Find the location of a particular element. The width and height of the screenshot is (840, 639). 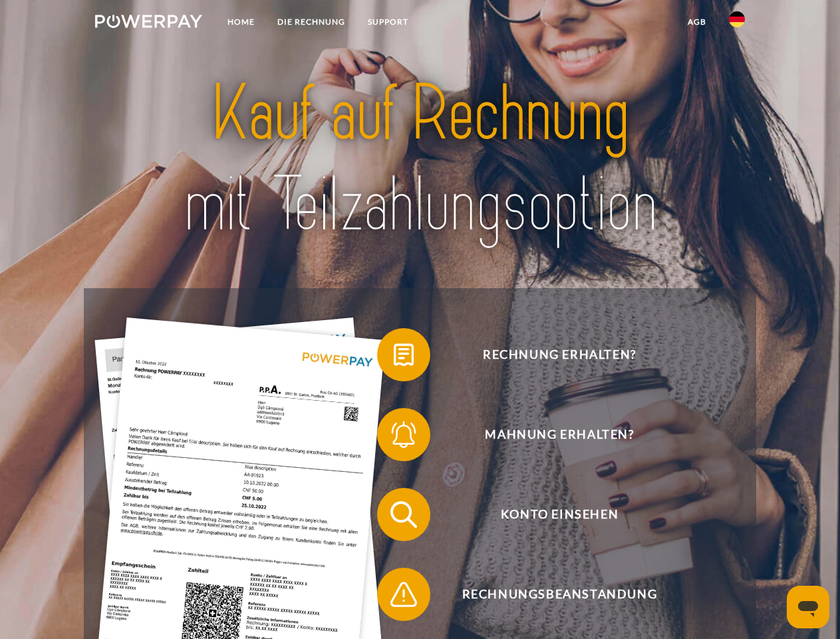

button: Mahnung erhalten? is located at coordinates (550, 434).